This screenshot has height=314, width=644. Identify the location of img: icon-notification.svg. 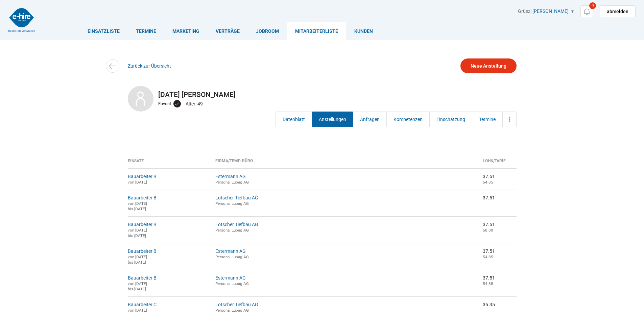
(587, 12).